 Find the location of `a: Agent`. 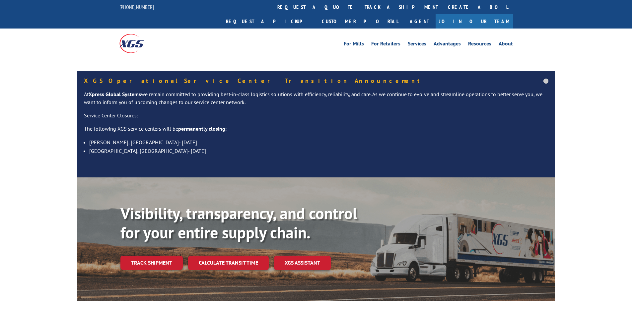

a: Agent is located at coordinates (419, 21).